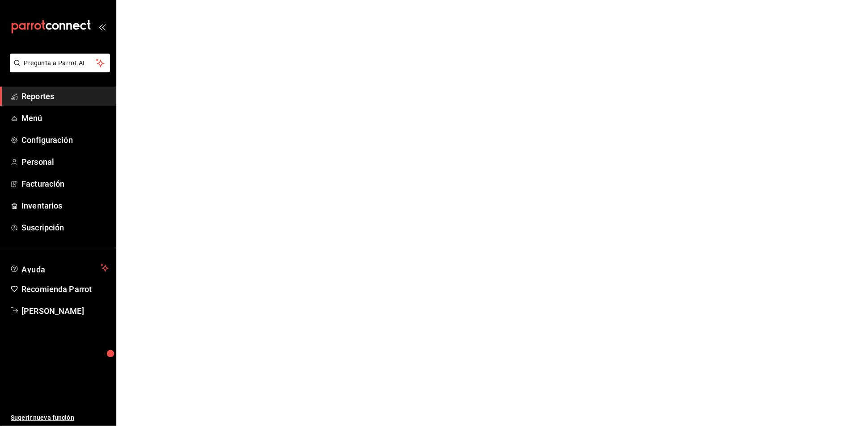 This screenshot has width=868, height=426. What do you see at coordinates (65, 140) in the screenshot?
I see `span: Configuración` at bounding box center [65, 140].